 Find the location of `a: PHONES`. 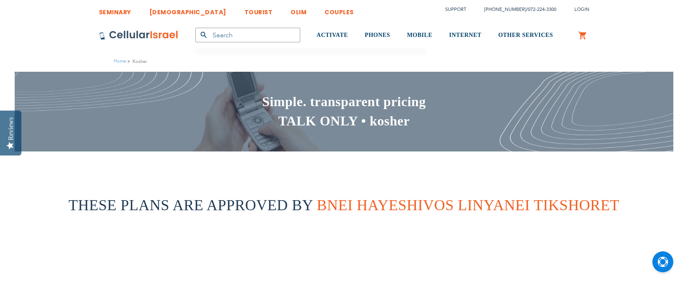

a: PHONES is located at coordinates (377, 35).